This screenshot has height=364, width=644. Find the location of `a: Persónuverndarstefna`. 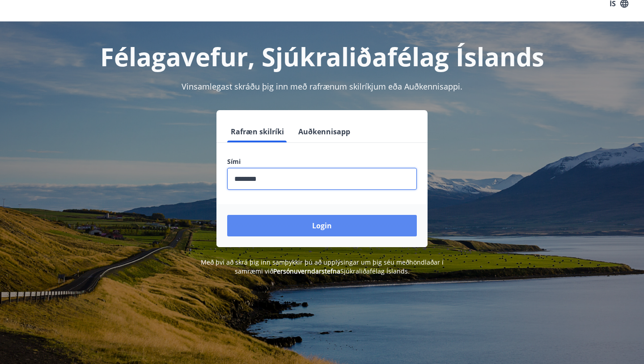

a: Persónuverndarstefna is located at coordinates (307, 271).